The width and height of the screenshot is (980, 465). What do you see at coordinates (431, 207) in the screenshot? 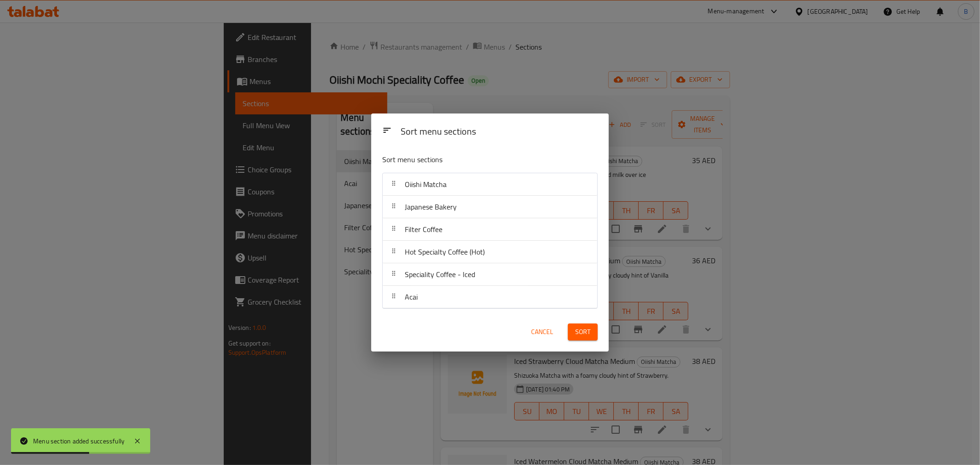
I see `span: Japanese Bakery` at bounding box center [431, 207].